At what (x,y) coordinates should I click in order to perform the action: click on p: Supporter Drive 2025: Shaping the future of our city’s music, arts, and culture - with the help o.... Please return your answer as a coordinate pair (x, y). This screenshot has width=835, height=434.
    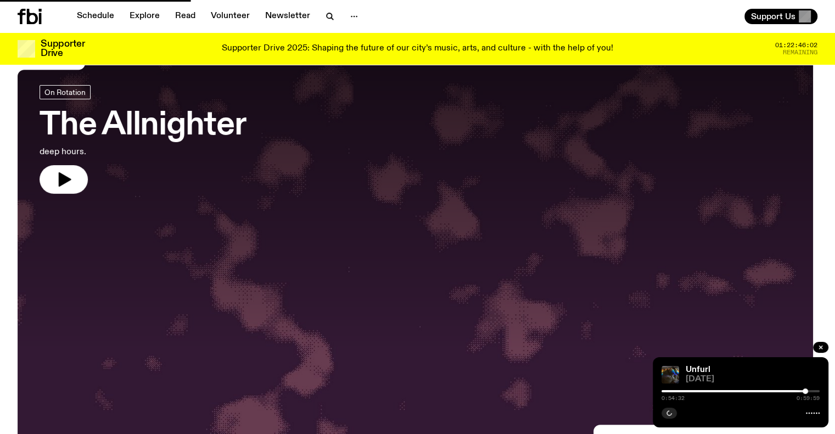
    Looking at the image, I should click on (417, 49).